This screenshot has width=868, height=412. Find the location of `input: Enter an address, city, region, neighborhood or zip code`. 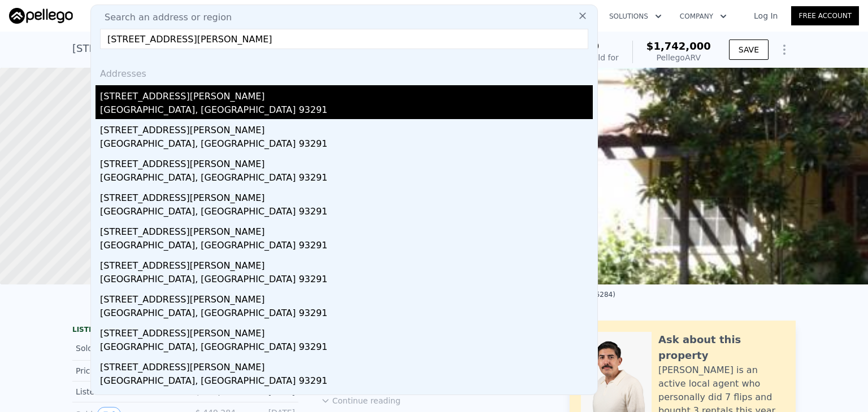

input: Enter an address, city, region, neighborhood or zip code is located at coordinates (344, 39).